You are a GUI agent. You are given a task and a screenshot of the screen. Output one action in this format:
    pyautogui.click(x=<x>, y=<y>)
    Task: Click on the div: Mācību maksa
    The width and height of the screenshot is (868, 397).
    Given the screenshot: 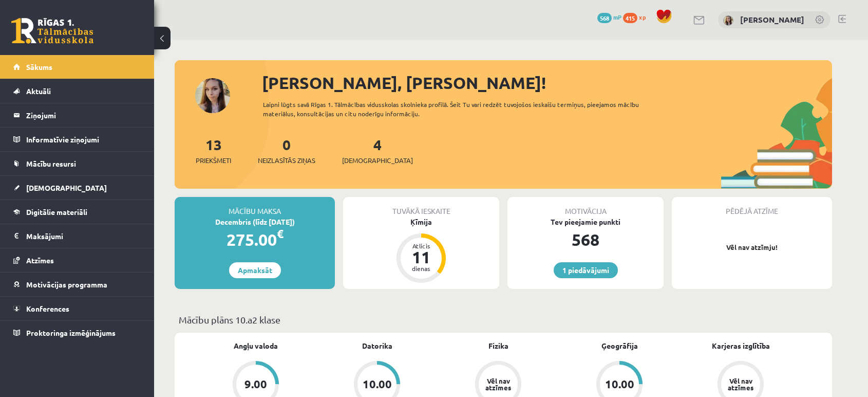 What is the action you would take?
    pyautogui.click(x=255, y=207)
    